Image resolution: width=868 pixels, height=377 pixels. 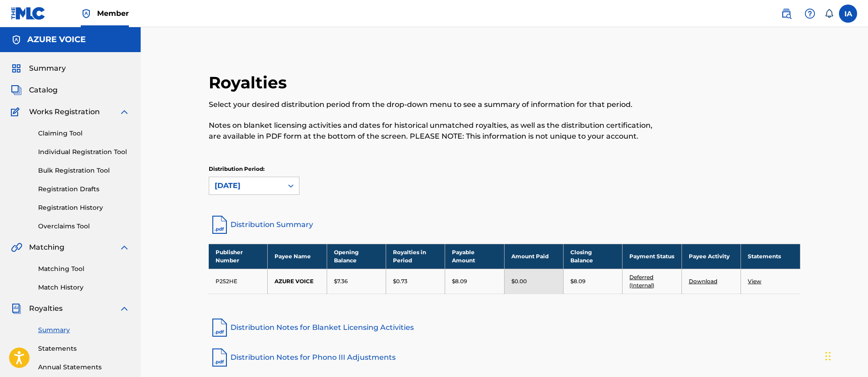 What do you see at coordinates (238, 257) in the screenshot?
I see `th: Publisher Number` at bounding box center [238, 257].